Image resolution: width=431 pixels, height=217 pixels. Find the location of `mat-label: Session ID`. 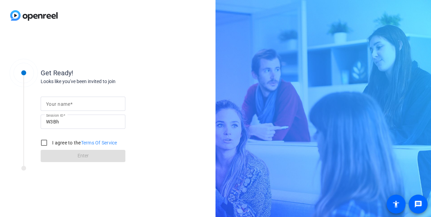

mat-label: Session ID is located at coordinates (55, 115).